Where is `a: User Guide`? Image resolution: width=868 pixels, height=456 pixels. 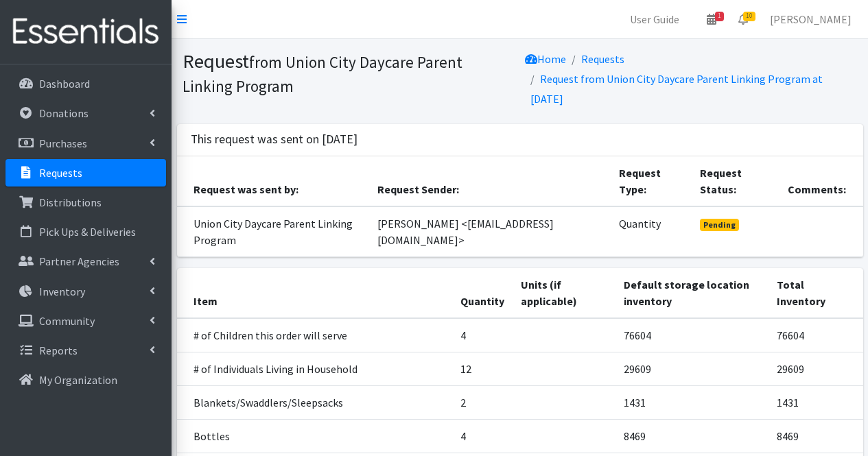
a: User Guide is located at coordinates (655, 19).